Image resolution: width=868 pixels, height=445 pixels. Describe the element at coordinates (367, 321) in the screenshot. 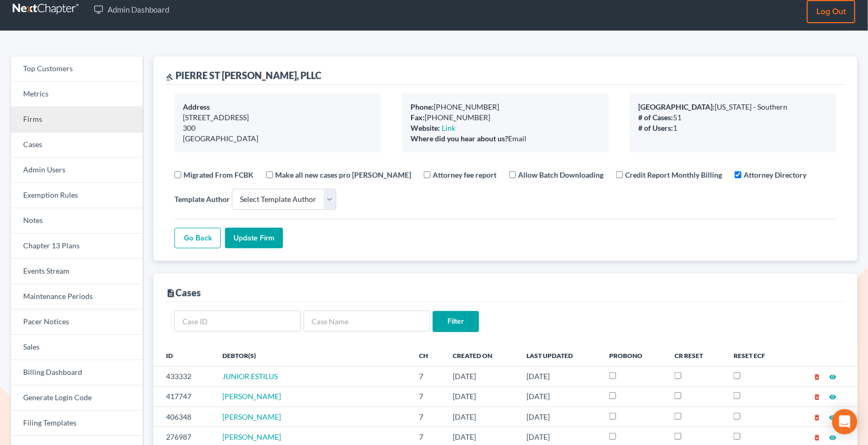

I see `input: Case Name` at that location.